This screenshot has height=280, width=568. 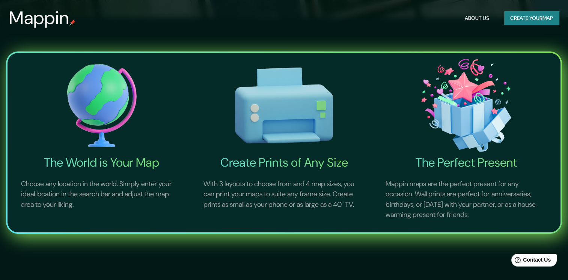 I want to click on h4: The World is Your Map, so click(x=102, y=163).